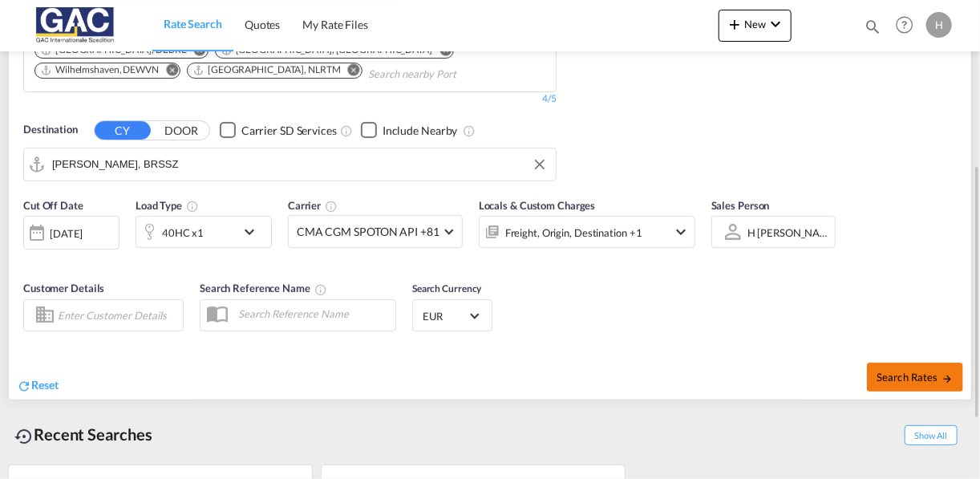  What do you see at coordinates (872, 30) in the screenshot?
I see `div: icon-magnify` at bounding box center [872, 30].